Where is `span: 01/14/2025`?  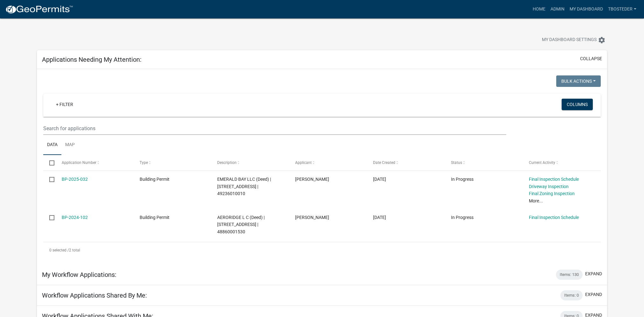
span: 01/14/2025 is located at coordinates (379, 180).